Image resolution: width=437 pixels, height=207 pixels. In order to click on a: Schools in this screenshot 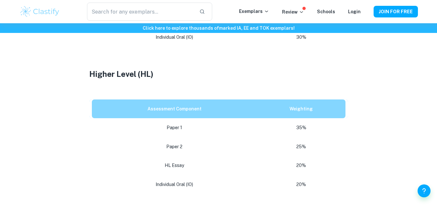, I will do `click(326, 12)`.